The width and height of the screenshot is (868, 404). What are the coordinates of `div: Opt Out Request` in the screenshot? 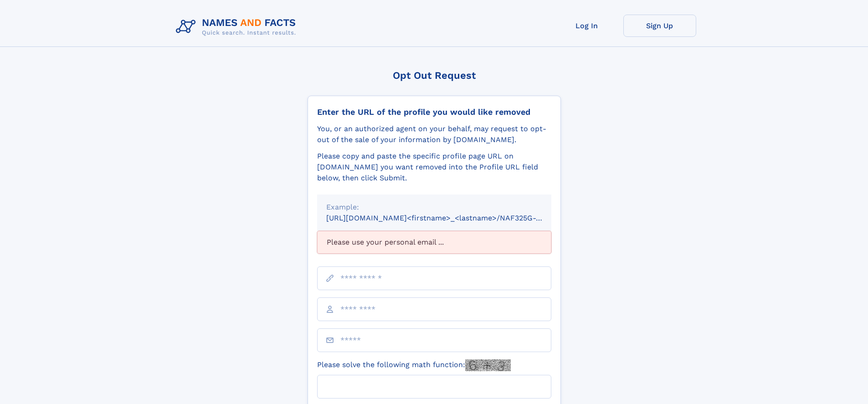 It's located at (434, 75).